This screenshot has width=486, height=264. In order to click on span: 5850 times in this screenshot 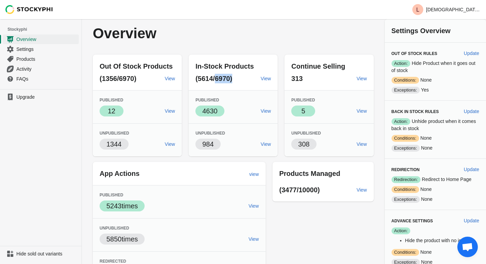, I will do `click(122, 239)`.